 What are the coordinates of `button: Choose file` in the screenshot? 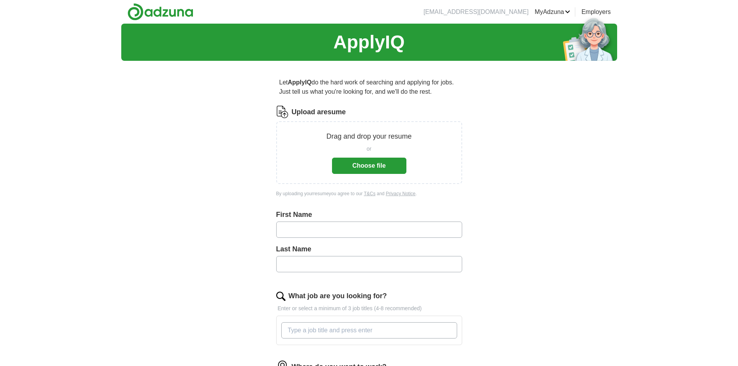 It's located at (369, 166).